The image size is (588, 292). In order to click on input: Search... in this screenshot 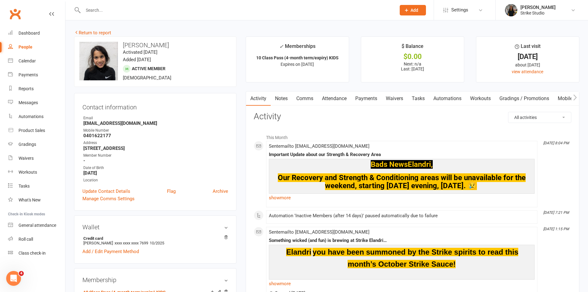, I will do `click(236, 10)`.